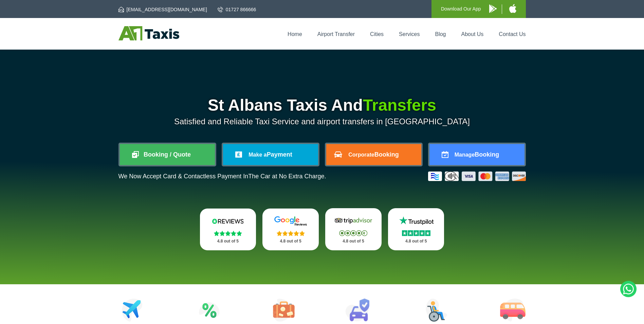 This screenshot has width=644, height=324. What do you see at coordinates (354, 229) in the screenshot?
I see `a: Tripadvisor Stars 4.8 out of 5` at bounding box center [354, 229].